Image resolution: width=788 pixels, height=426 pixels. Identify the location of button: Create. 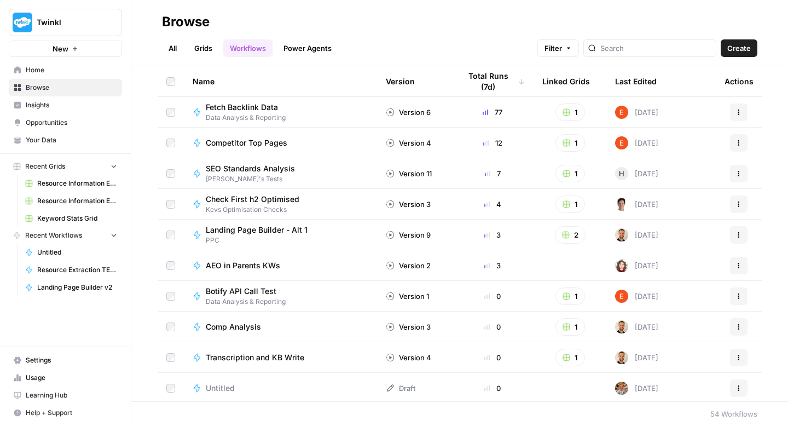
(739, 48).